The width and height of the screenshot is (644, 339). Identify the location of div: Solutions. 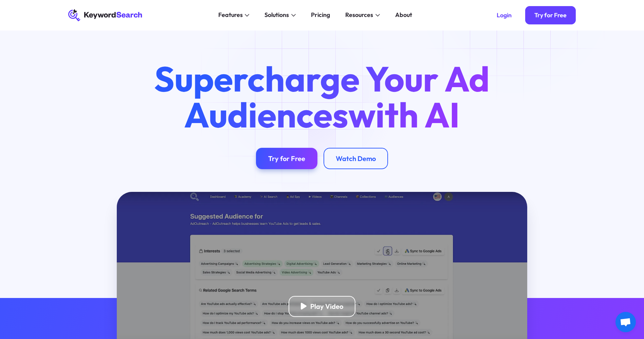
(277, 15).